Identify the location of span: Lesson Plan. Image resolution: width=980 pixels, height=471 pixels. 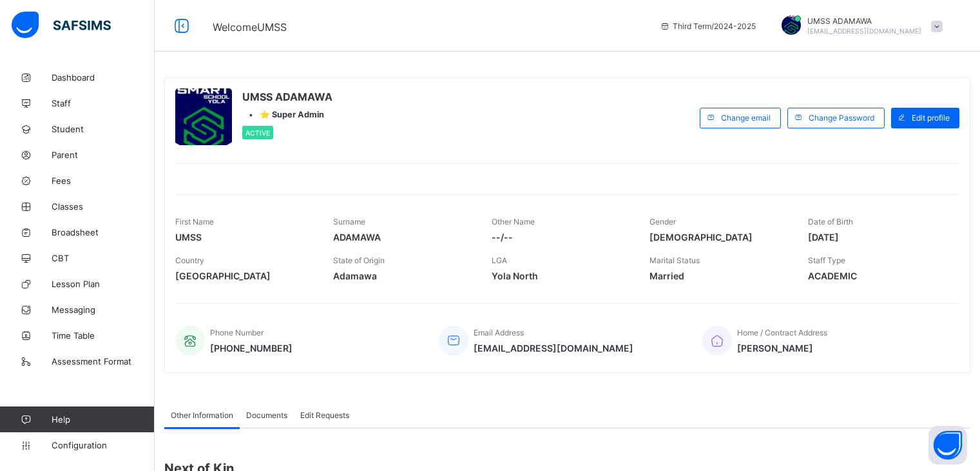
(103, 284).